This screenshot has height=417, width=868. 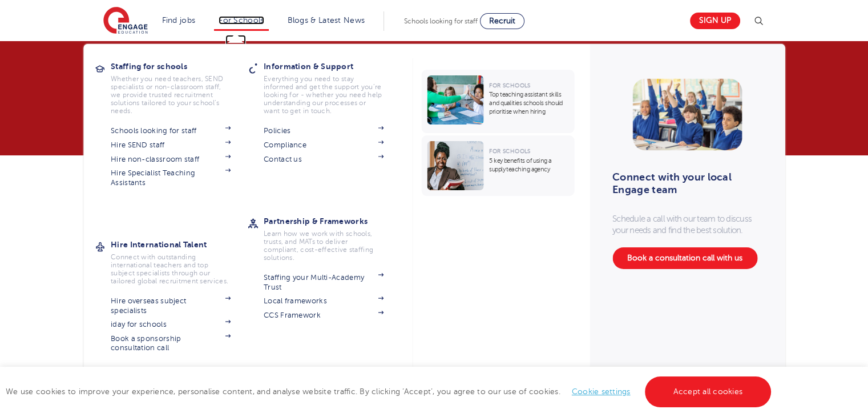 I want to click on a: CCS Framework, so click(x=324, y=315).